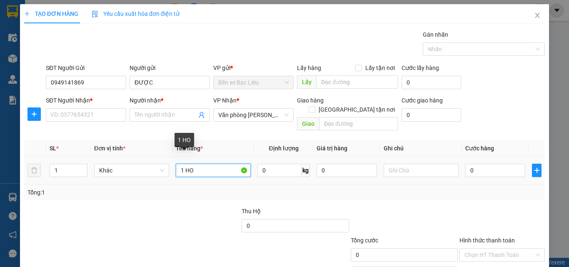 This screenshot has width=569, height=267. I want to click on span: Định lượng, so click(283, 148).